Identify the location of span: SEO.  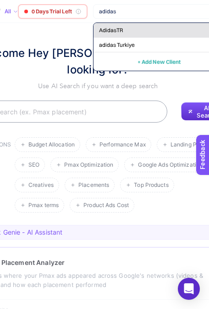
(34, 165).